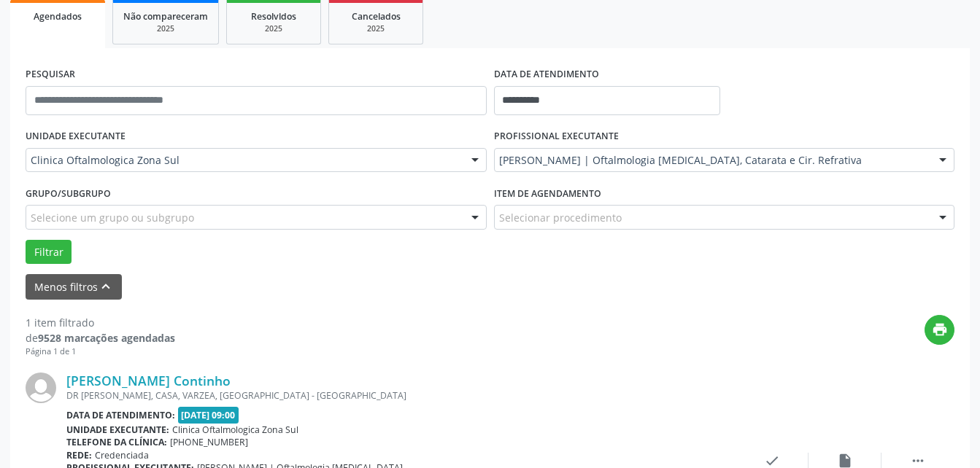 The image size is (980, 468). Describe the element at coordinates (75, 136) in the screenshot. I see `label: UNIDADE EXECUTANTE` at that location.